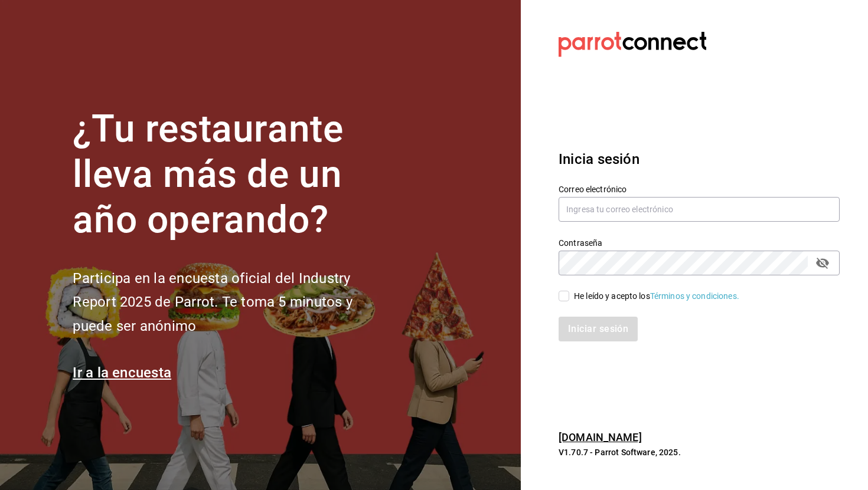  I want to click on input: Ingresa tu correo electrónico, so click(699, 209).